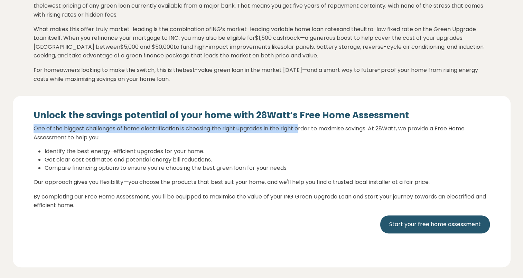 The width and height of the screenshot is (523, 278). What do you see at coordinates (278, 38) in the screenshot?
I see `span: $1,500 cashback` at bounding box center [278, 38].